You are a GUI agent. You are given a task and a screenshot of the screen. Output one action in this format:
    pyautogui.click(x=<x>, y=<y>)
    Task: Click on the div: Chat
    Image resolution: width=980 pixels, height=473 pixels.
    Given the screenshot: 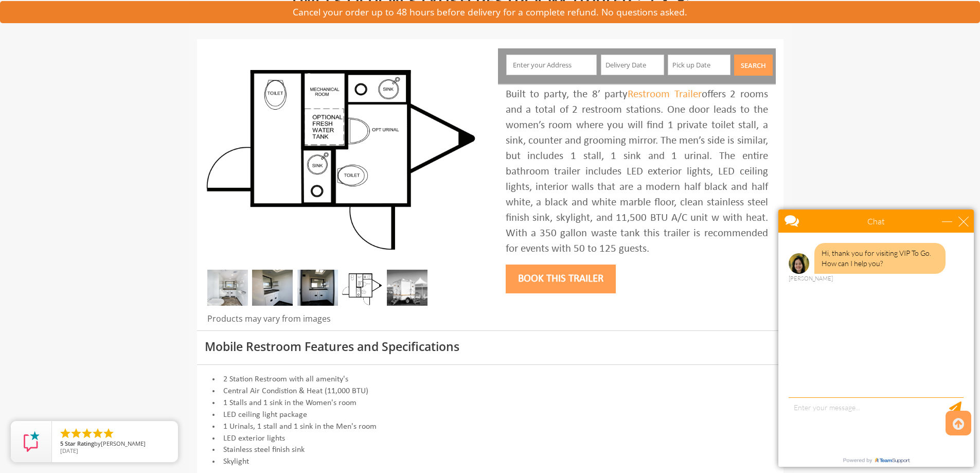 What is the action you would take?
    pyautogui.click(x=104, y=18)
    